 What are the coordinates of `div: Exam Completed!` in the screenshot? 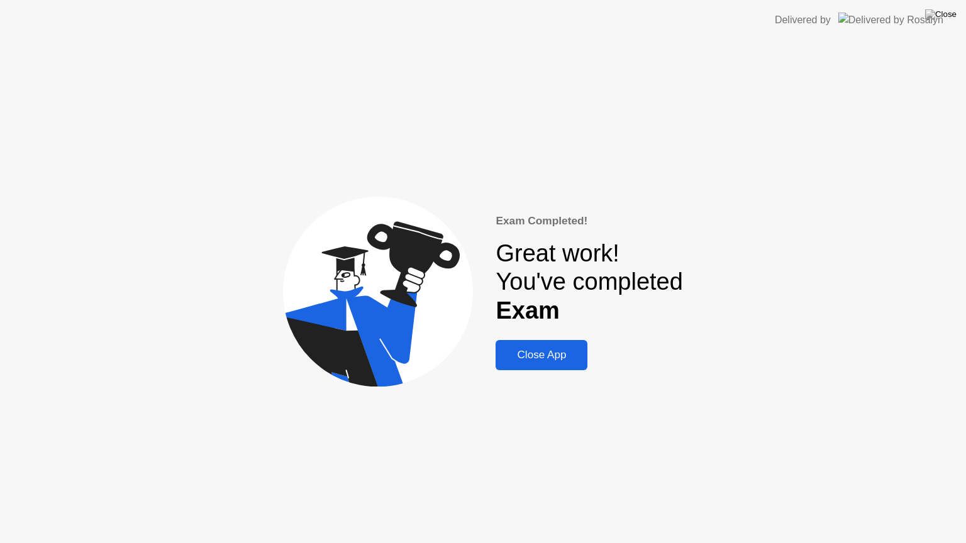 It's located at (589, 221).